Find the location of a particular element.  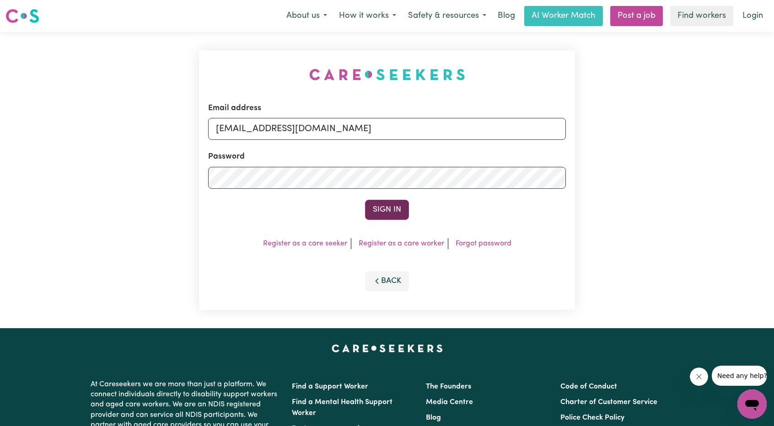

a: Careseekers logo is located at coordinates (22, 16).